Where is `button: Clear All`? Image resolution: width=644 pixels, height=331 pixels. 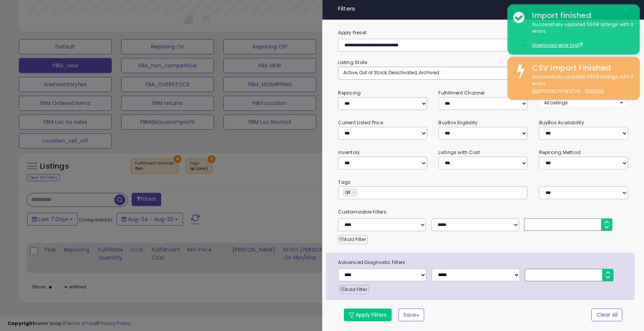
button: Clear All is located at coordinates (606, 315).